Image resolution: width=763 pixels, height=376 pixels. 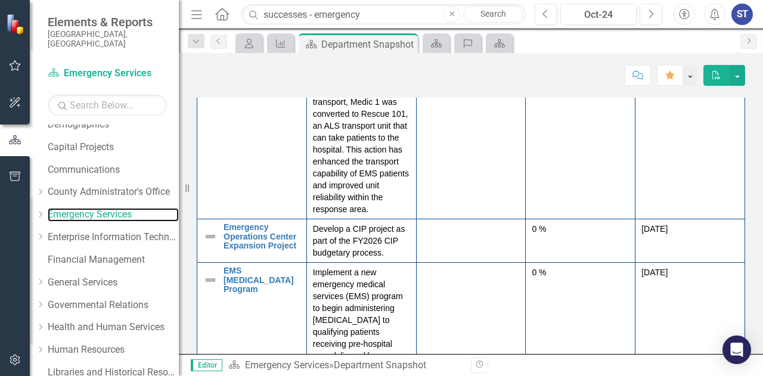 What do you see at coordinates (361, 241) in the screenshot?
I see `p: Develop a CIP project as part of the FY2026 CIP budgetary process.` at bounding box center [361, 241].